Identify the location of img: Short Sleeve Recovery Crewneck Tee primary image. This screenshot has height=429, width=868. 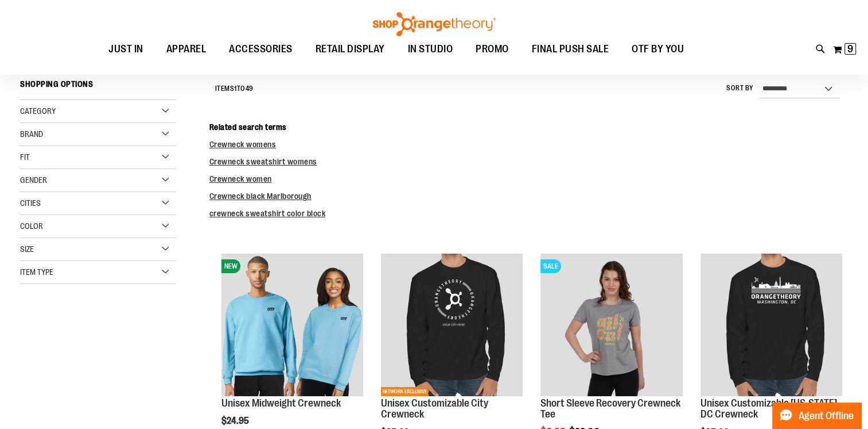
(612, 324).